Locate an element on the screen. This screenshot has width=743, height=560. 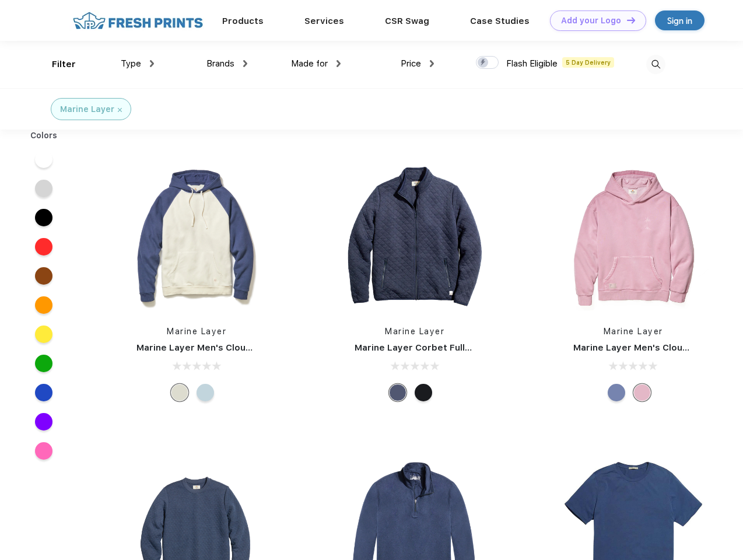
div: Navy/Cream is located at coordinates (180, 392).